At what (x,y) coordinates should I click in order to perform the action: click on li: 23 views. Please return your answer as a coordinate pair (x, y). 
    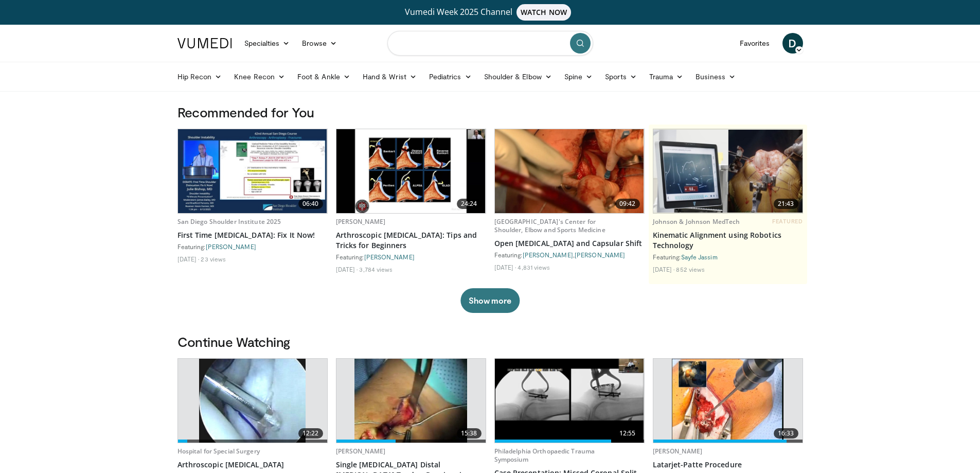
    Looking at the image, I should click on (213, 259).